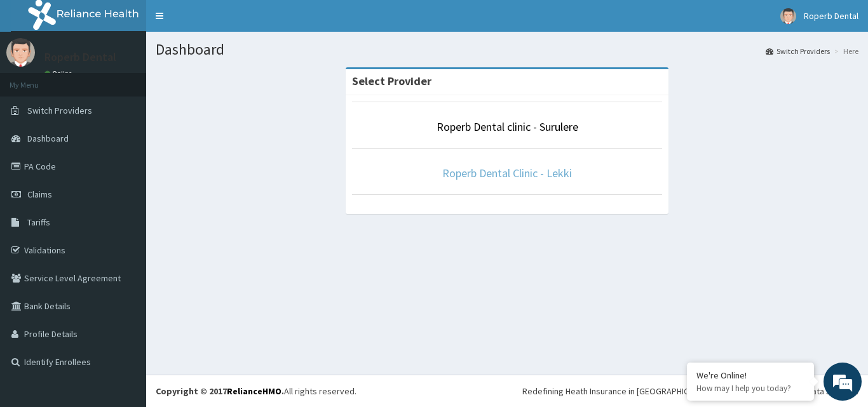 Image resolution: width=868 pixels, height=407 pixels. I want to click on h1: Dashboard, so click(507, 50).